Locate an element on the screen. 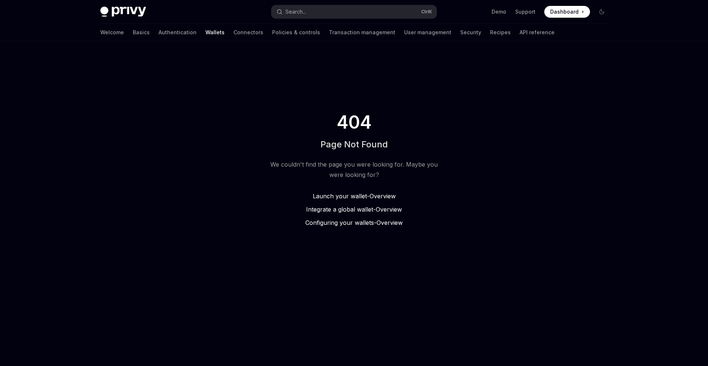 This screenshot has height=366, width=708. a: Integrate a global wallet-Overview is located at coordinates (354, 209).